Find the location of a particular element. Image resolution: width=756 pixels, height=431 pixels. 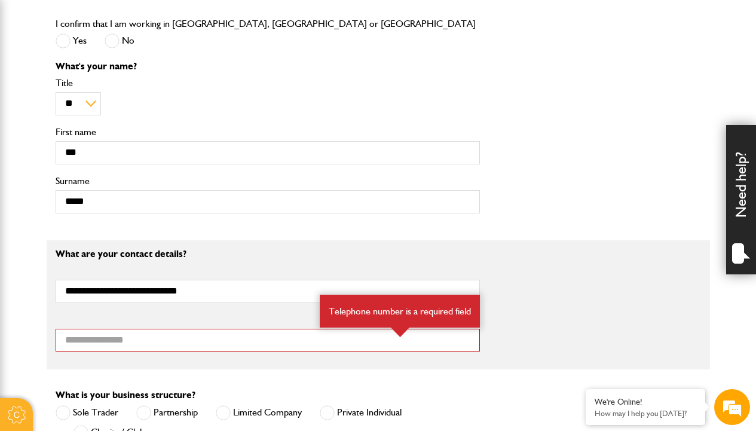

p: What are your contact details? is located at coordinates (268, 254).